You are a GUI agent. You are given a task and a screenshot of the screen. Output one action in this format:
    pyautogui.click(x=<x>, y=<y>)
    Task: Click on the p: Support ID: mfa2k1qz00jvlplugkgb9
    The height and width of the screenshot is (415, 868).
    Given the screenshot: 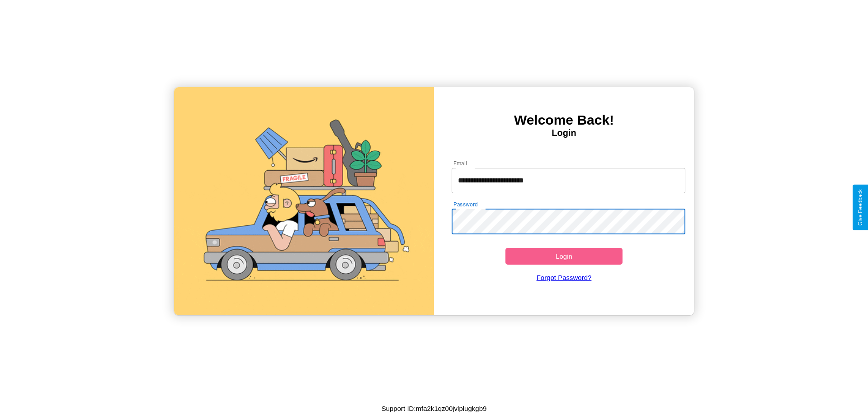 What is the action you would take?
    pyautogui.click(x=434, y=408)
    